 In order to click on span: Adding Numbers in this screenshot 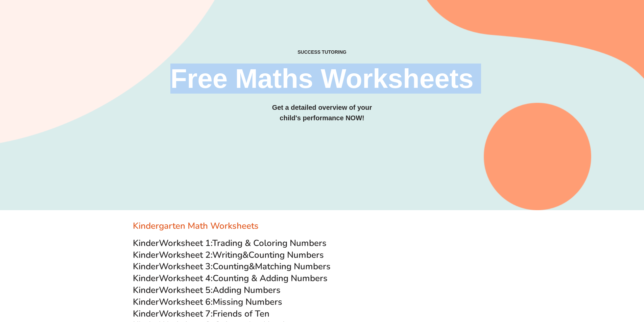, I will do `click(247, 290)`.